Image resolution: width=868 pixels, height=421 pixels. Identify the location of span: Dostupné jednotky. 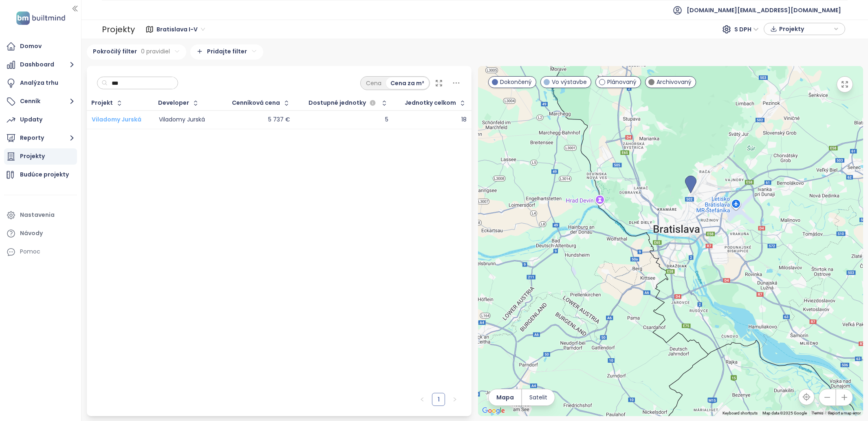
(337, 103).